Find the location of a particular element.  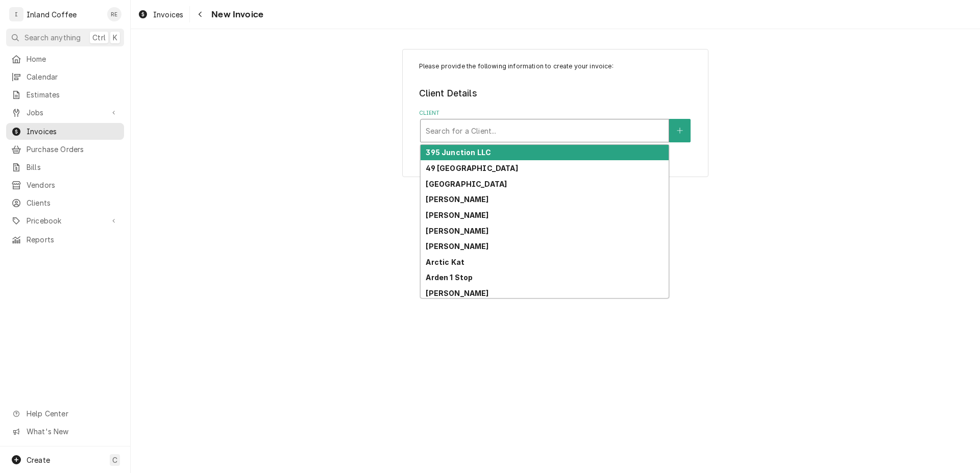

span: Purchase Orders is located at coordinates (72, 149).